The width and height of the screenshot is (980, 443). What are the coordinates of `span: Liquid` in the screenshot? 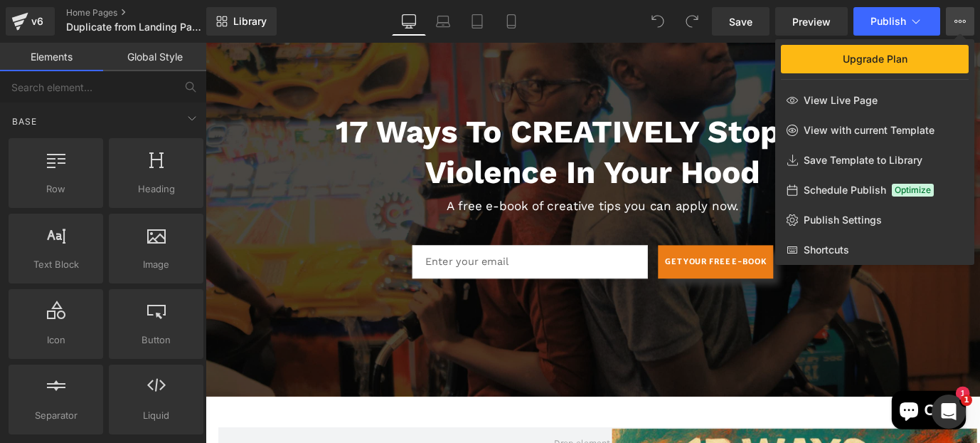 It's located at (155, 415).